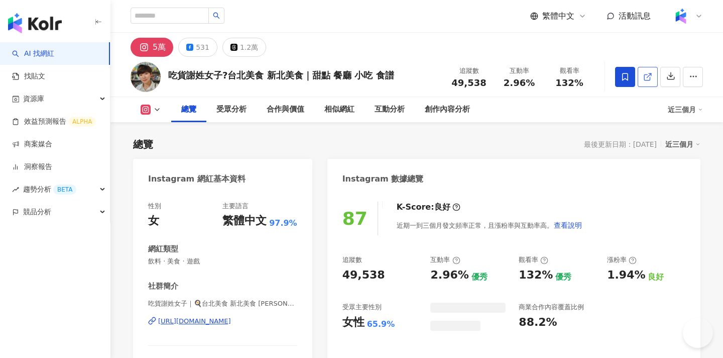  Describe the element at coordinates (281, 75) in the screenshot. I see `div: 吃貨謝姓女子?台北美食 新北美食｜甜點 餐廳 小吃 食譜` at that location.